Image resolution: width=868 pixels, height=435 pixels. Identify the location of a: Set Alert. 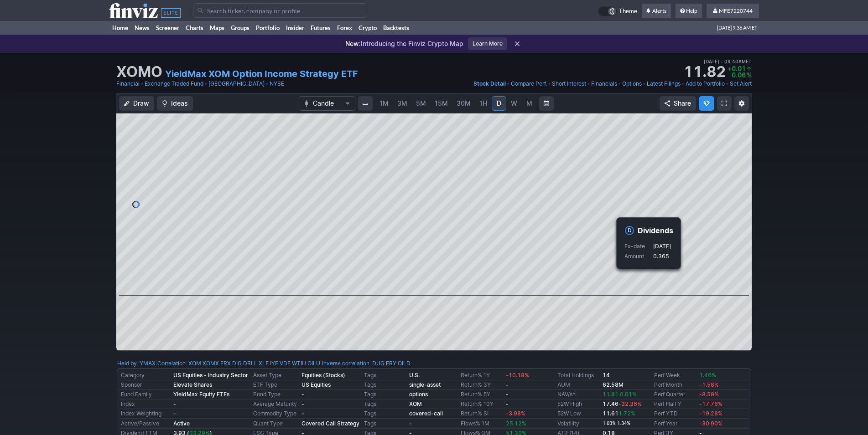
(741, 84).